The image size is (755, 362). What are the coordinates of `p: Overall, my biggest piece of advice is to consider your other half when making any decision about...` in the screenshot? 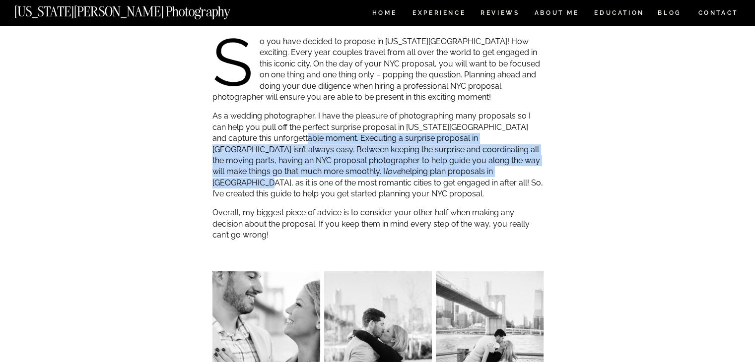 It's located at (378, 224).